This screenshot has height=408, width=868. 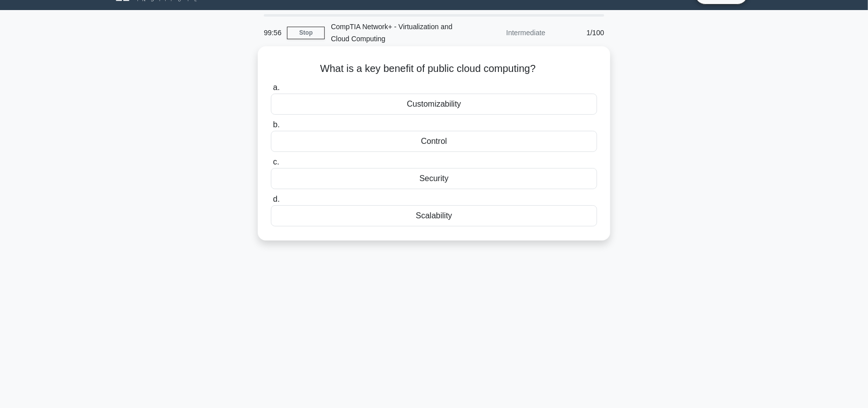 What do you see at coordinates (276, 87) in the screenshot?
I see `span: a.` at bounding box center [276, 87].